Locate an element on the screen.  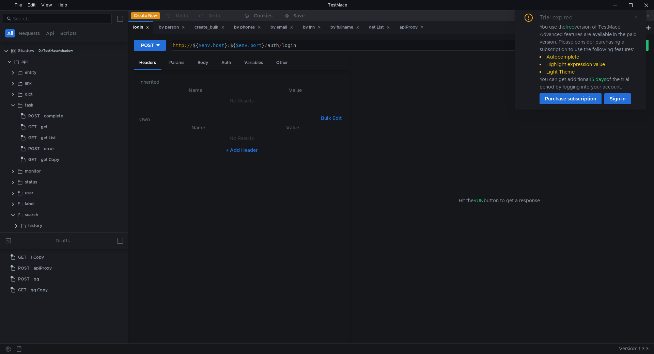
div: Other is located at coordinates (282, 63).